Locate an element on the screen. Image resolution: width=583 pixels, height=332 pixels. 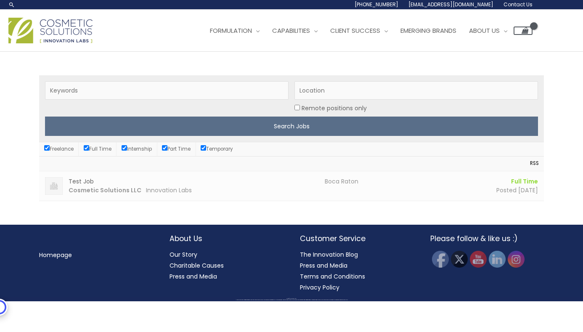
span: Capabilities is located at coordinates (291, 30).